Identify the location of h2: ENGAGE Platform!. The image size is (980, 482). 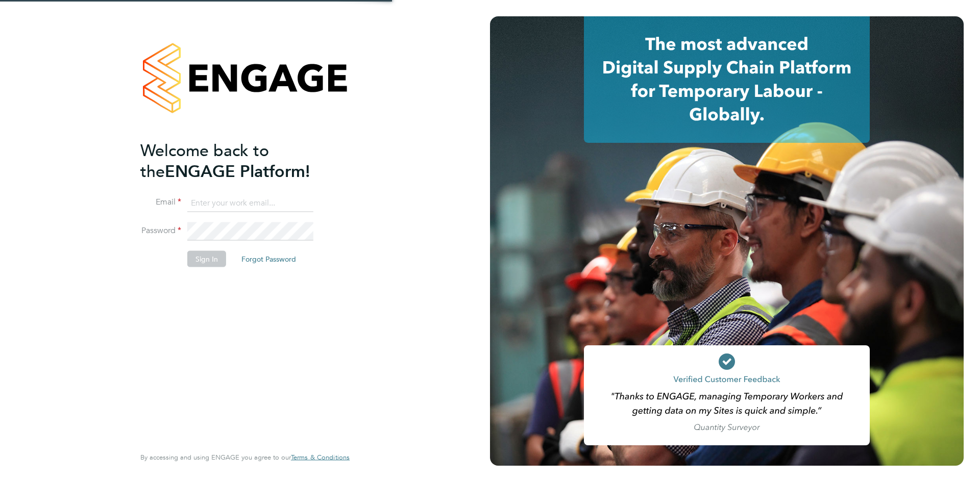
(240, 161).